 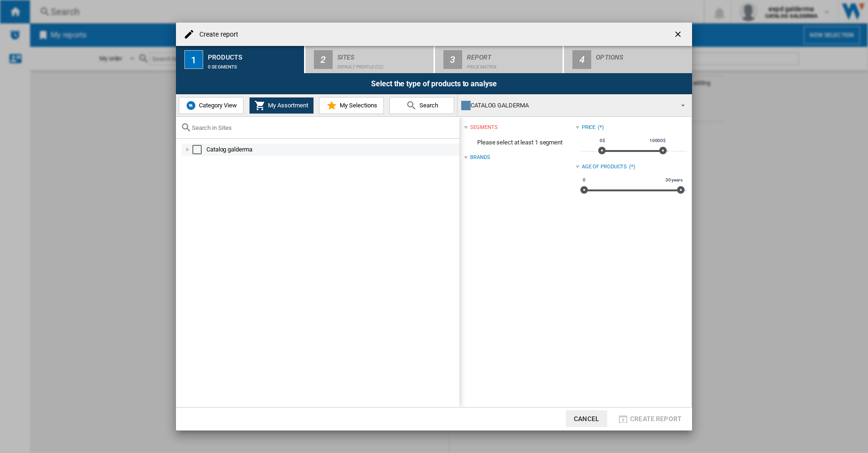 I want to click on button: getI18NText('BUTTONS.CLOSE_DIALOG'), so click(x=679, y=34).